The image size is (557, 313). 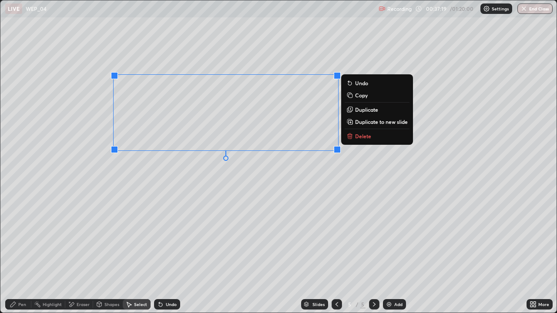 I want to click on p: Undo, so click(x=361, y=83).